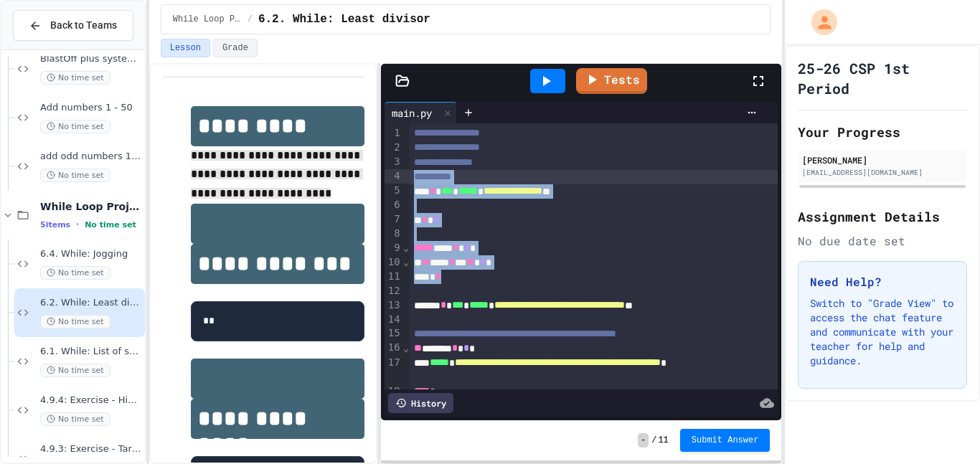 The image size is (980, 464). Describe the element at coordinates (91, 400) in the screenshot. I see `span: 4.9.4: Exercise - Higher or Lower I` at that location.